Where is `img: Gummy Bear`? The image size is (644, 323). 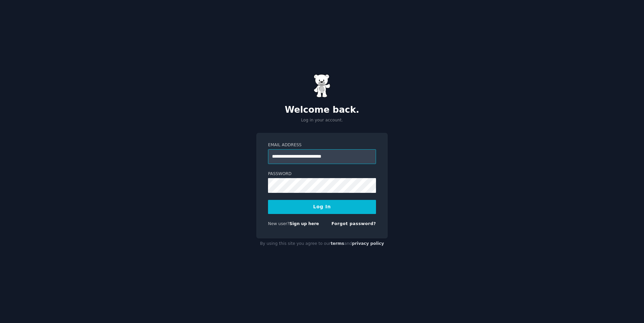 img: Gummy Bear is located at coordinates (322, 86).